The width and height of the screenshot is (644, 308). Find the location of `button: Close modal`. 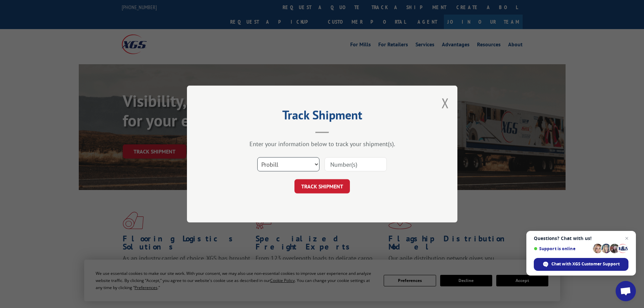

button: Close modal is located at coordinates (445, 103).